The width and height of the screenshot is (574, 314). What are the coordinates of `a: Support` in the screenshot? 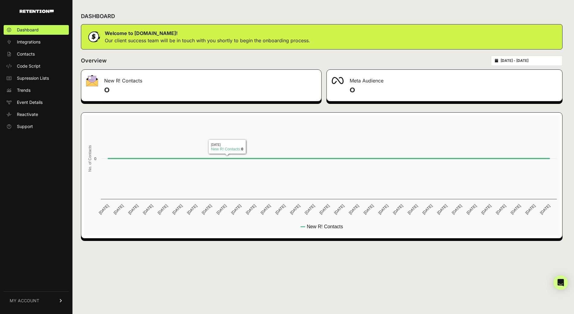 It's located at (36, 126).